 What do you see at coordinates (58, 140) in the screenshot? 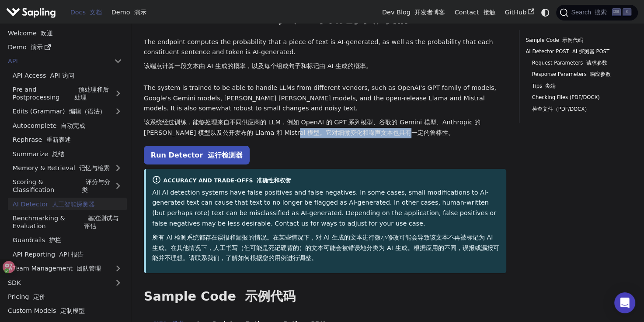
I see `font: 重新表述` at bounding box center [58, 140].